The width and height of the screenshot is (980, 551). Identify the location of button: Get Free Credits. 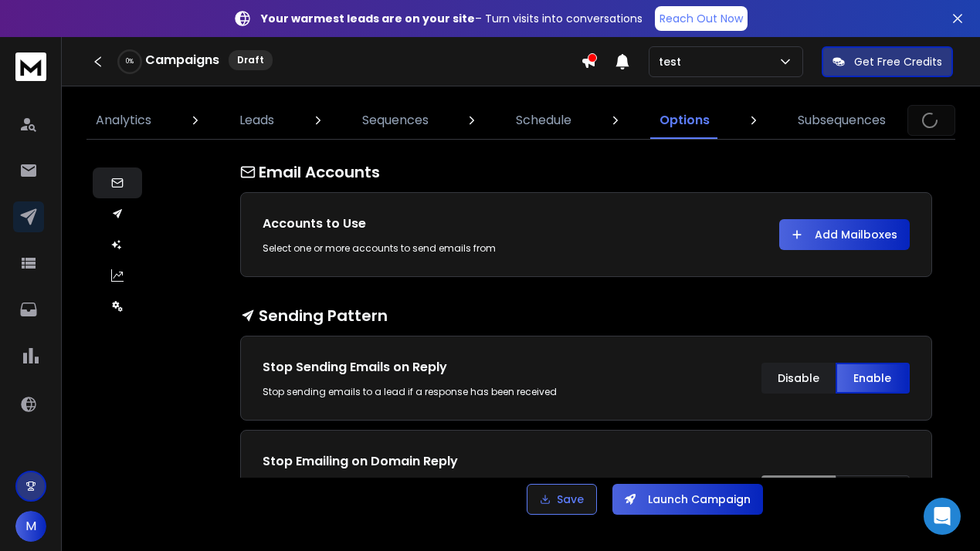
(887, 62).